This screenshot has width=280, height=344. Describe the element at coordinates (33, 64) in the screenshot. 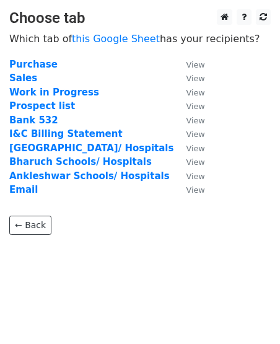

I see `strong: Purchase` at that location.